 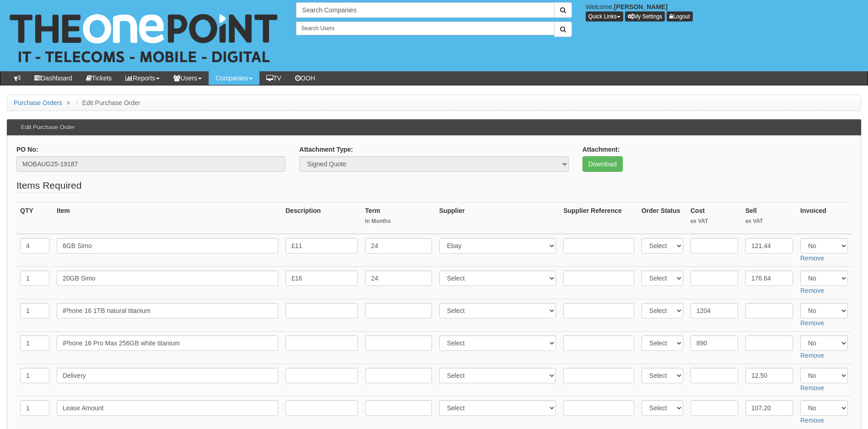 What do you see at coordinates (498, 218) in the screenshot?
I see `th: Supplier` at bounding box center [498, 218].